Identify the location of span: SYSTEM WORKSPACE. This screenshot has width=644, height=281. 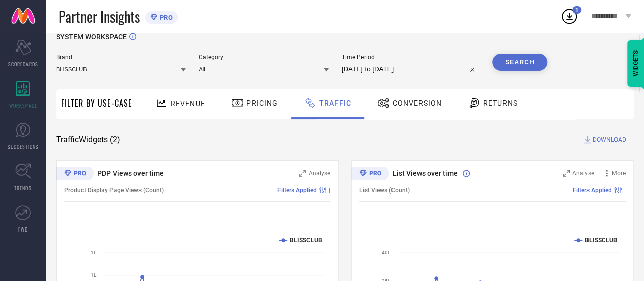
(91, 37).